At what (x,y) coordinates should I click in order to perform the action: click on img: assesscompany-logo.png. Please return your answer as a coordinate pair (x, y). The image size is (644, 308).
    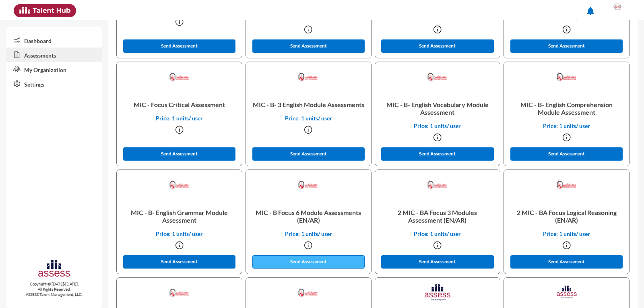
    Looking at the image, I should click on (54, 269).